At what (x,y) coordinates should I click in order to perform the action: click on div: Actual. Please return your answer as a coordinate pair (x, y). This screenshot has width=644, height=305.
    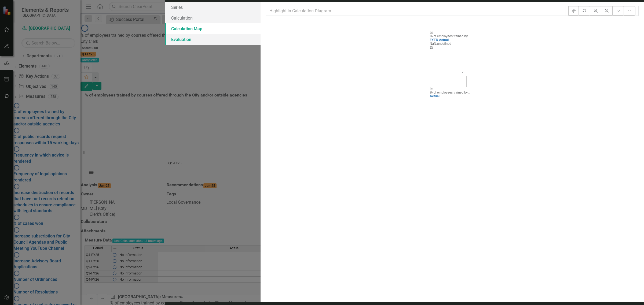
    Looking at the image, I should click on (467, 96).